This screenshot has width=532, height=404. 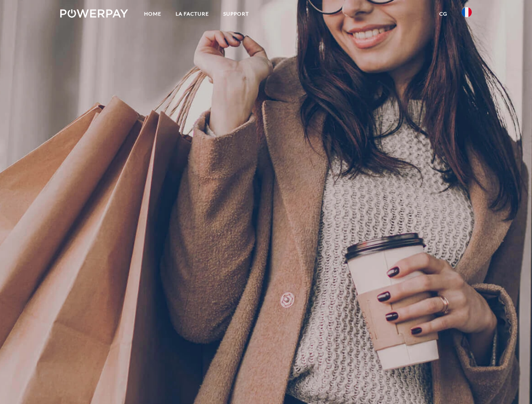 I want to click on img: fr, so click(x=466, y=12).